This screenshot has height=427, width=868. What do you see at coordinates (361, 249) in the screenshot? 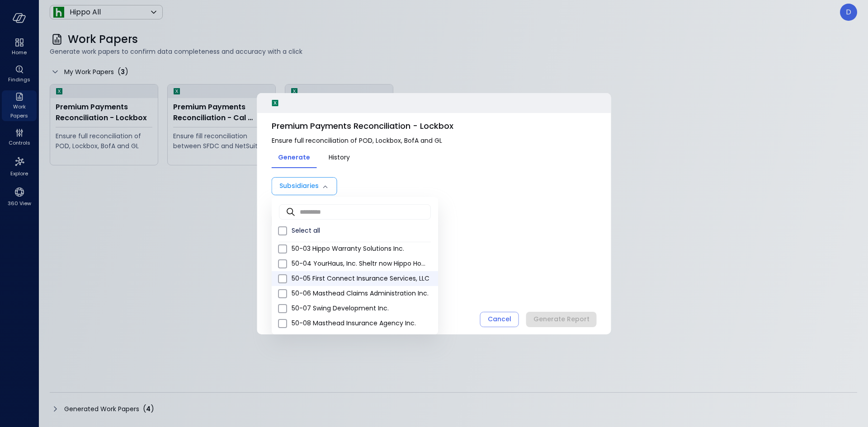
I see `div: 50-03 Hippo Warranty Solutions Inc.` at bounding box center [361, 249].